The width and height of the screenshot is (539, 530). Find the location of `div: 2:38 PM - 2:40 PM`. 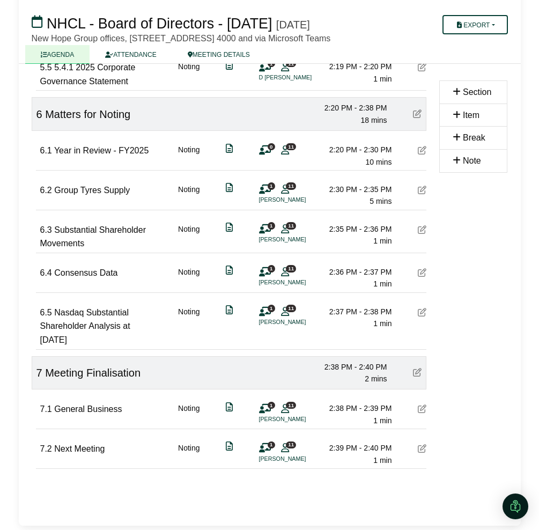

div: 2:38 PM - 2:40 PM is located at coordinates (349, 367).